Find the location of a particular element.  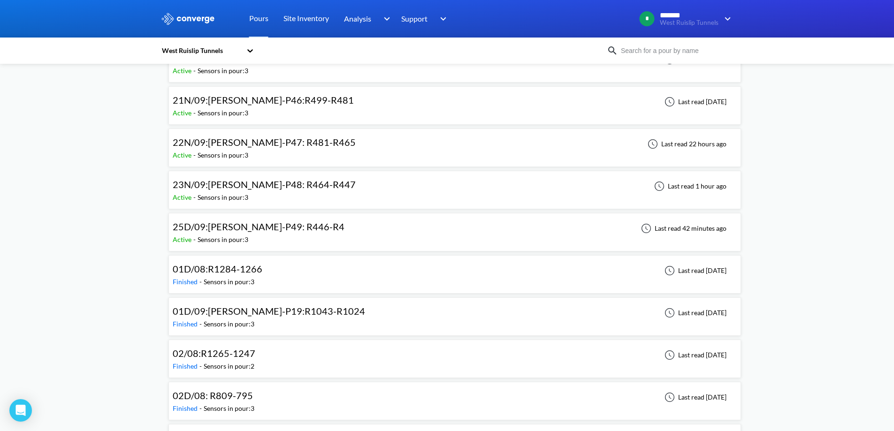

img: icon-search.svg is located at coordinates (612, 51).